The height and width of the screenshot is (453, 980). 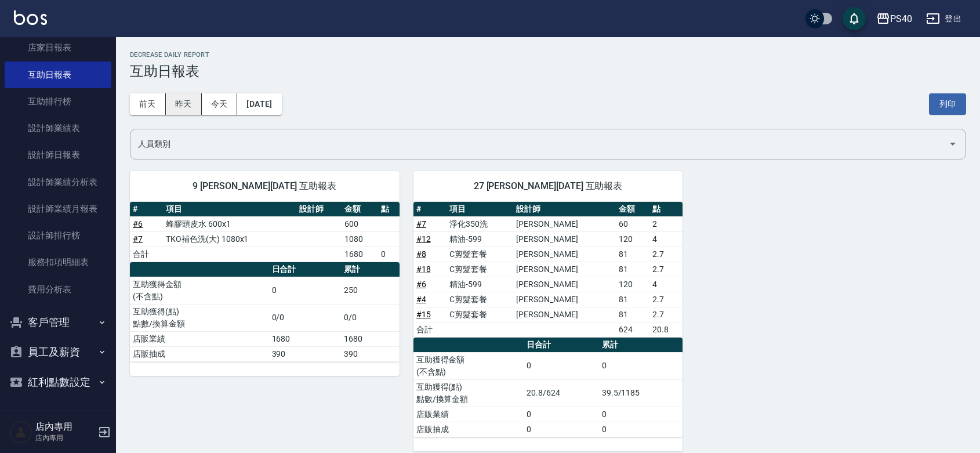 What do you see at coordinates (901, 18) in the screenshot?
I see `div: PS40` at bounding box center [901, 18].